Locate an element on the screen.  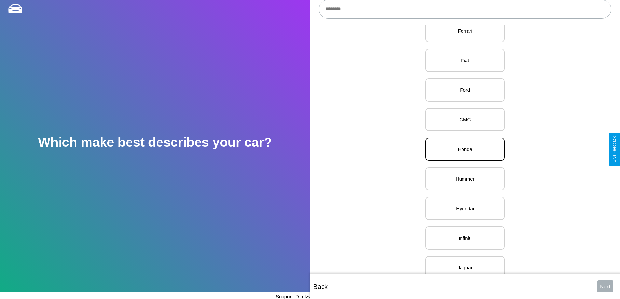
button: Next is located at coordinates (605, 286).